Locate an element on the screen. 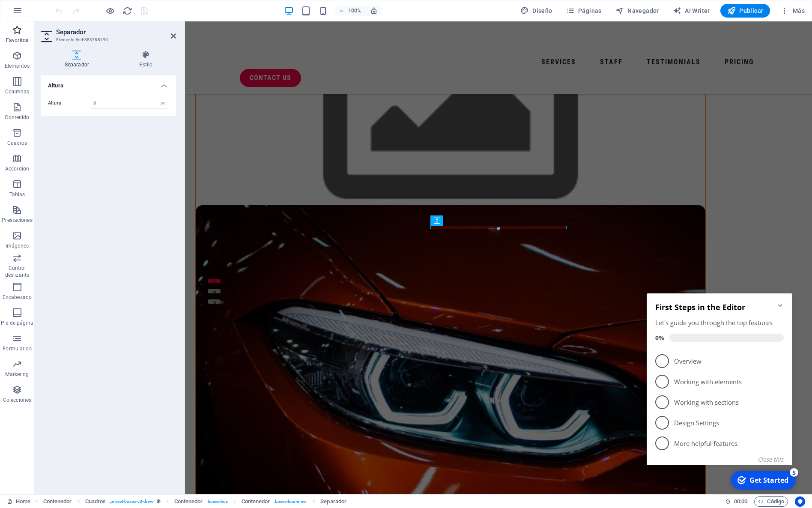 This screenshot has width=812, height=508. span: Páginas is located at coordinates (583, 11).